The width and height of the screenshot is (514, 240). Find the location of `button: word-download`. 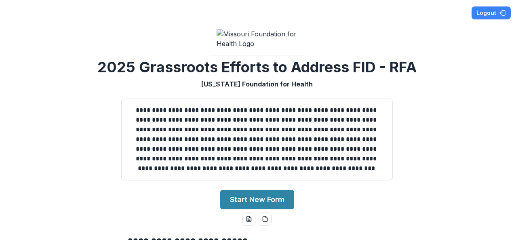

button: word-download is located at coordinates (249, 219).